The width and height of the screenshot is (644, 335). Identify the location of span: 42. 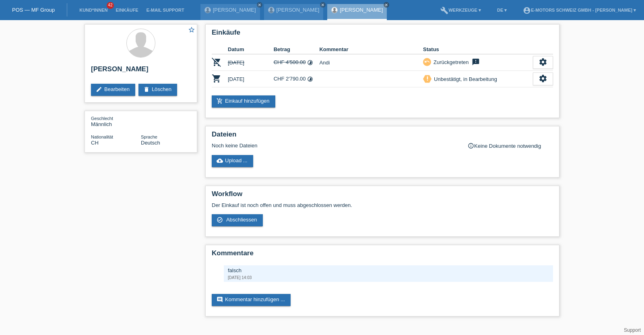
(110, 5).